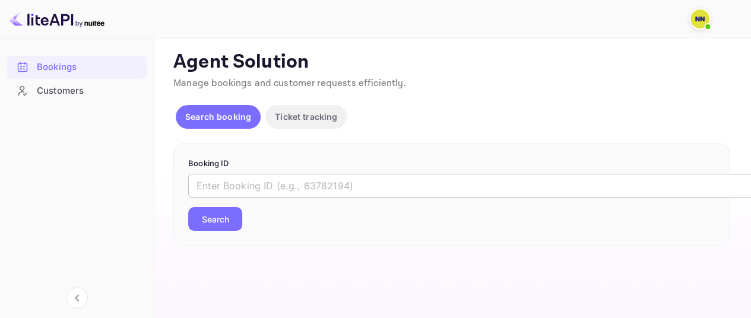 The width and height of the screenshot is (751, 318). I want to click on p: Agent Solution, so click(451, 62).